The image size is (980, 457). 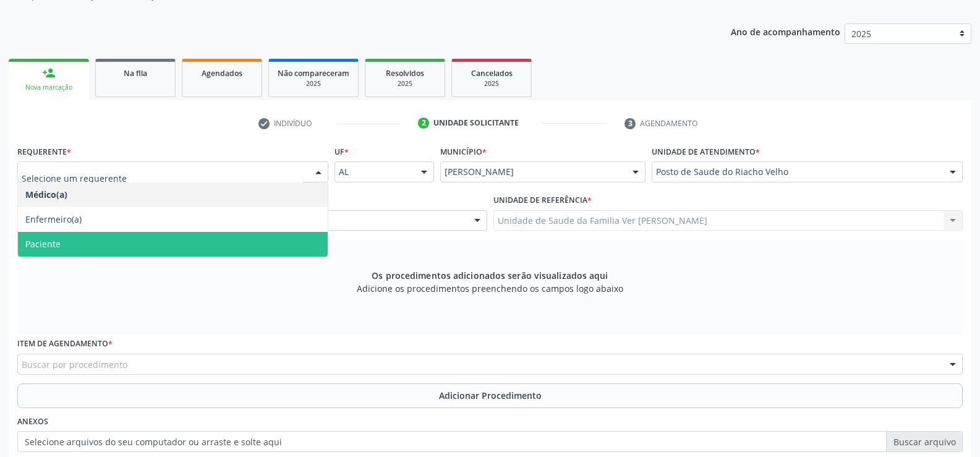 I want to click on label: Unidade de atendimento, so click(x=705, y=152).